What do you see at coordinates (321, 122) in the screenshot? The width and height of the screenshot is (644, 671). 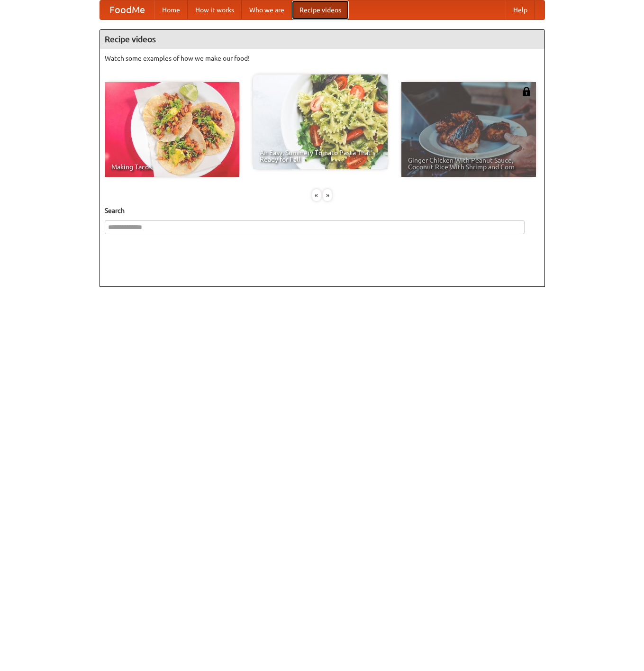 I see `a: An Easy, Summery Tomato Pasta That's Ready for Fall` at bounding box center [321, 122].